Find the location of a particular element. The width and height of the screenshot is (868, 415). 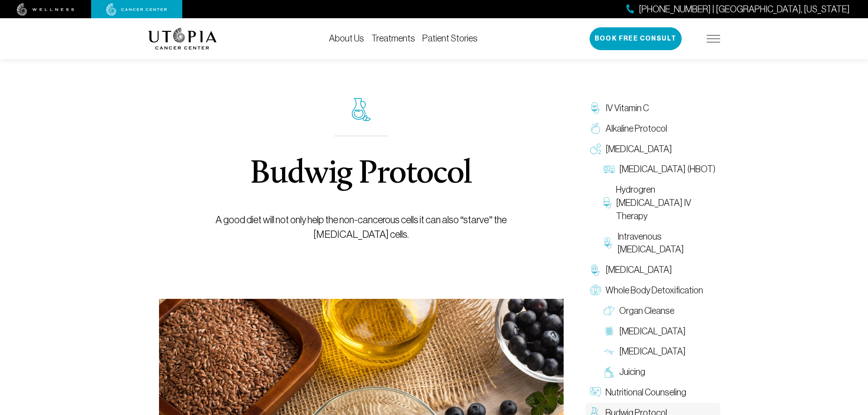

a: Alkaline Protocol is located at coordinates (653, 128).